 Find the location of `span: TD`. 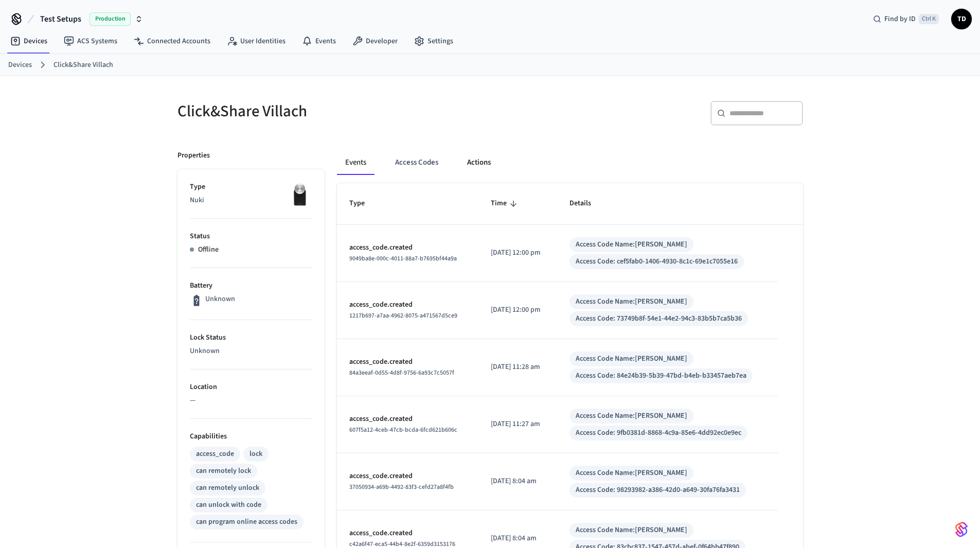

span: TD is located at coordinates (961, 19).